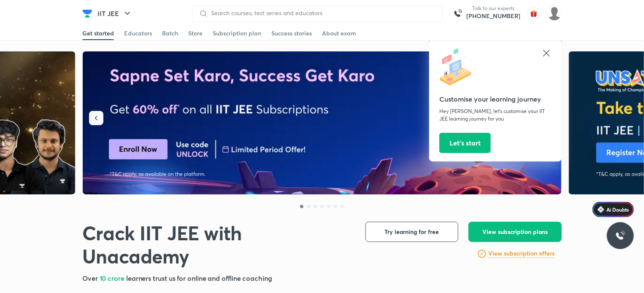 This screenshot has width=644, height=293. What do you see at coordinates (87, 14) in the screenshot?
I see `a: Company Logo` at bounding box center [87, 14].